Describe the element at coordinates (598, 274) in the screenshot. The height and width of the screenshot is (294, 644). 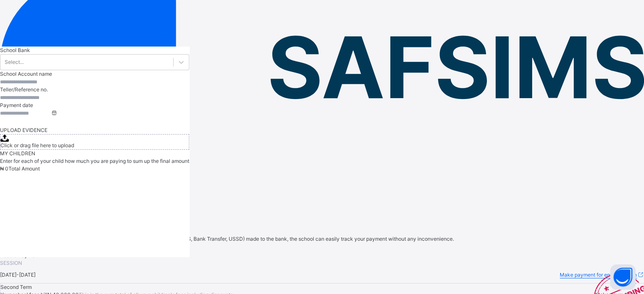
I see `span: Make payment for entire session` at that location.